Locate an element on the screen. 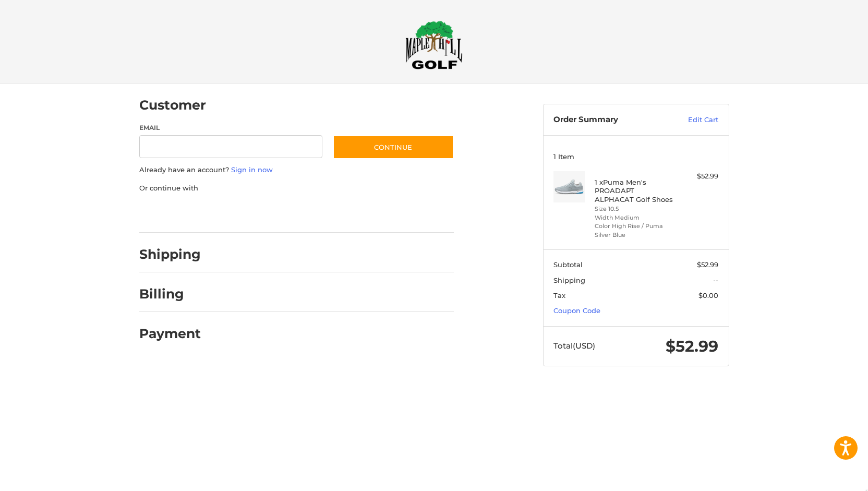  img: Maple Hill Golf is located at coordinates (434, 45).